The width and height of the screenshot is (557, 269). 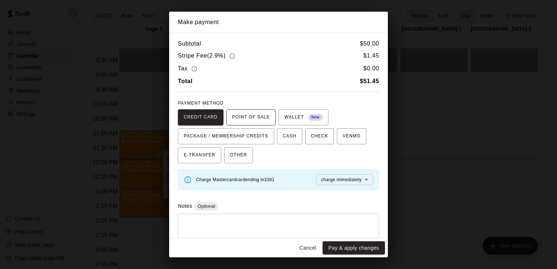 I want to click on span: OTHER, so click(x=238, y=155).